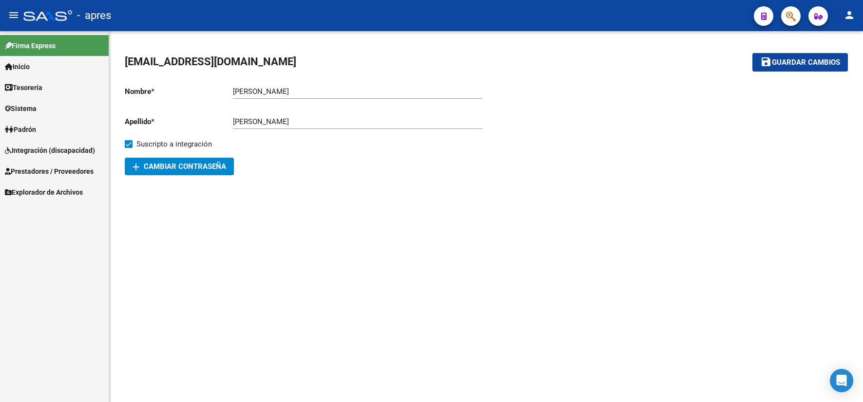  Describe the element at coordinates (94, 16) in the screenshot. I see `span: - apres` at that location.